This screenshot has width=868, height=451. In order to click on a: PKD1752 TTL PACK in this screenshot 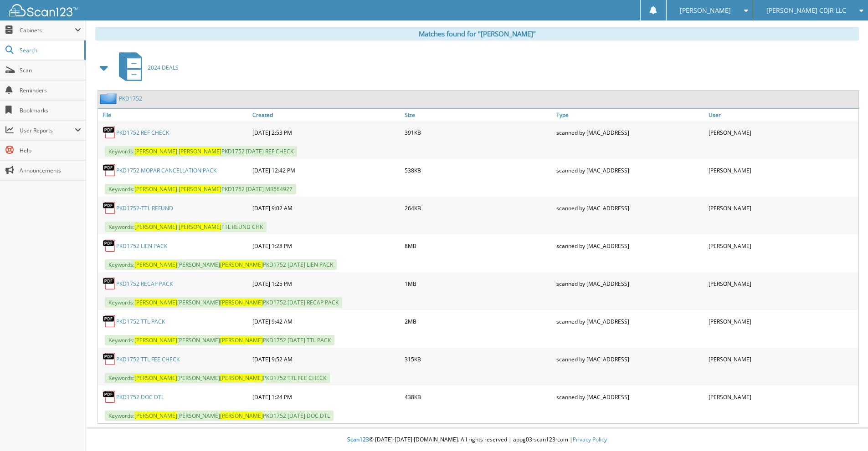, I will do `click(140, 322)`.